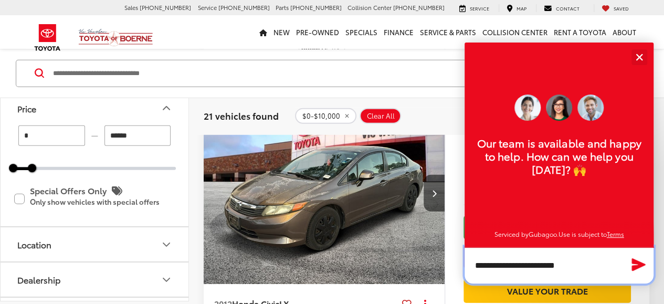 This screenshot has height=304, width=664. Describe the element at coordinates (325, 193) in the screenshot. I see `a: 2012 Honda Civic LX2012 Honda Civic LX2012 Honda Civic LX2012 Honda Civic LX` at that location.